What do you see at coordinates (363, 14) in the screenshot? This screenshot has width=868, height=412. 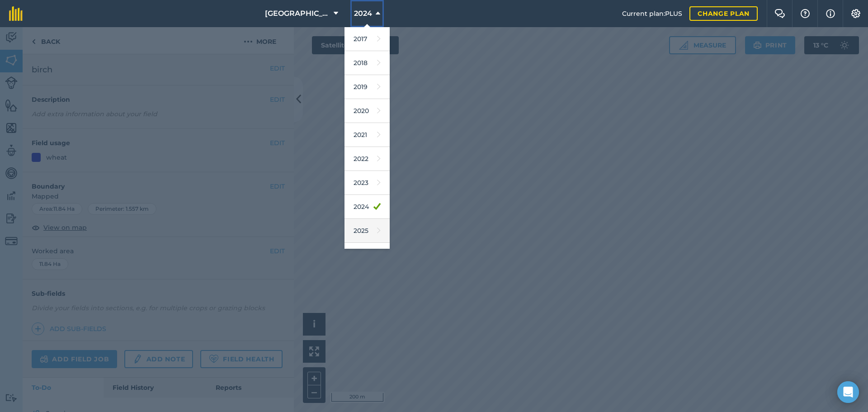 I see `span: 2024` at bounding box center [363, 14].